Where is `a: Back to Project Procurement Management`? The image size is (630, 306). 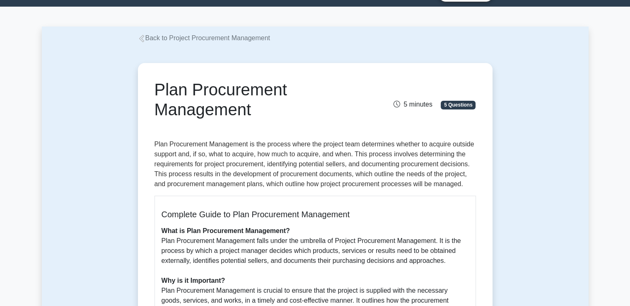 a: Back to Project Procurement Management is located at coordinates (204, 38).